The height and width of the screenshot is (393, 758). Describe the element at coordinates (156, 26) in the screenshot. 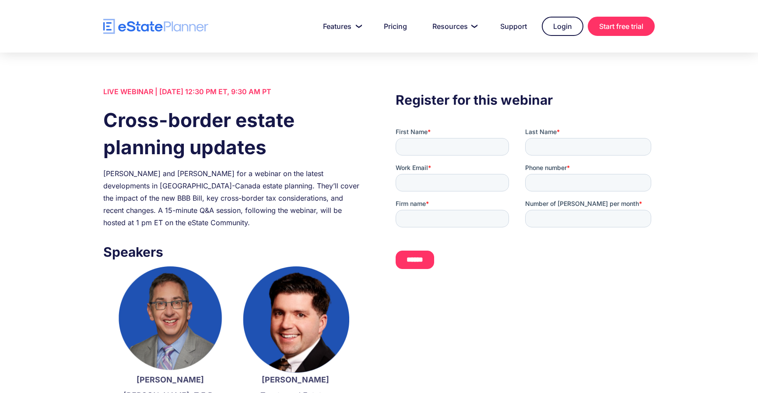

I see `a: home` at that location.